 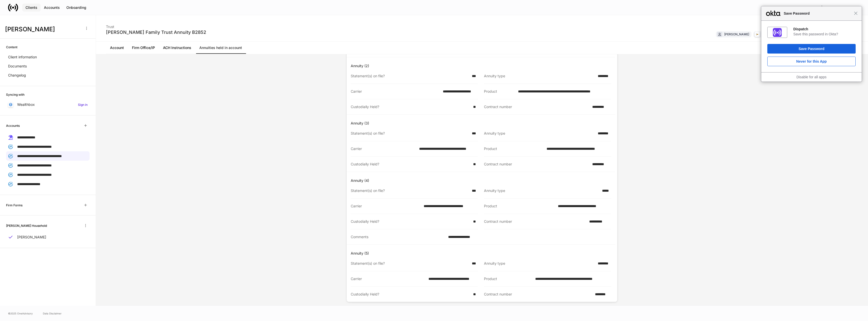 I want to click on span: Save Password, so click(x=818, y=13).